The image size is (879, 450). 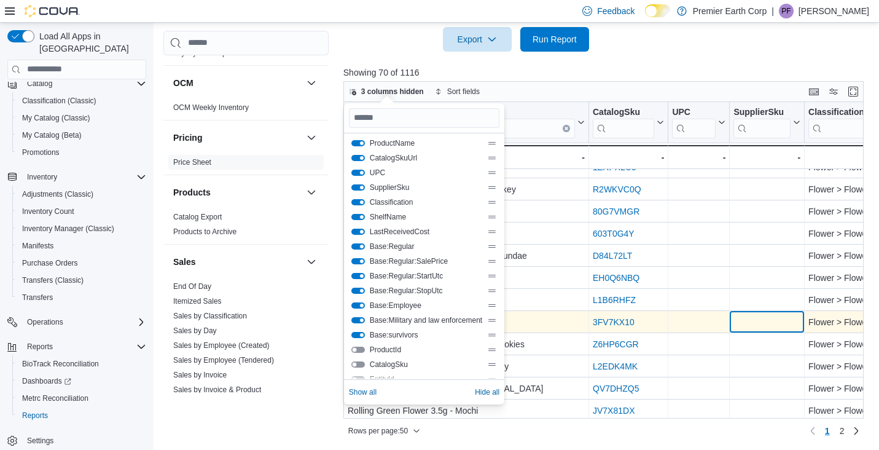 I want to click on button: Inventory, so click(x=77, y=177).